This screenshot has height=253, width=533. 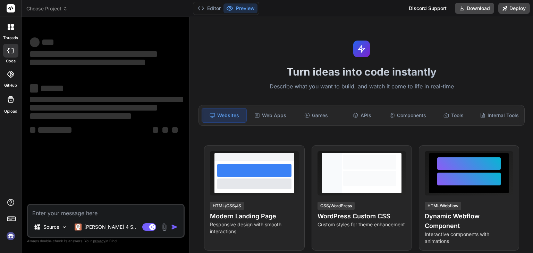 I want to click on div: APIs, so click(x=362, y=116).